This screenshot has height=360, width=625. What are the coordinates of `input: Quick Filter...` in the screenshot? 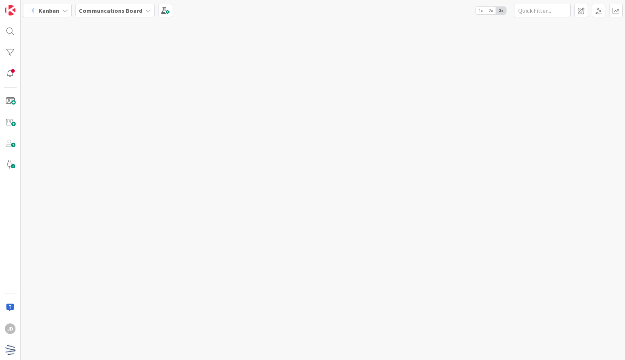 It's located at (542, 11).